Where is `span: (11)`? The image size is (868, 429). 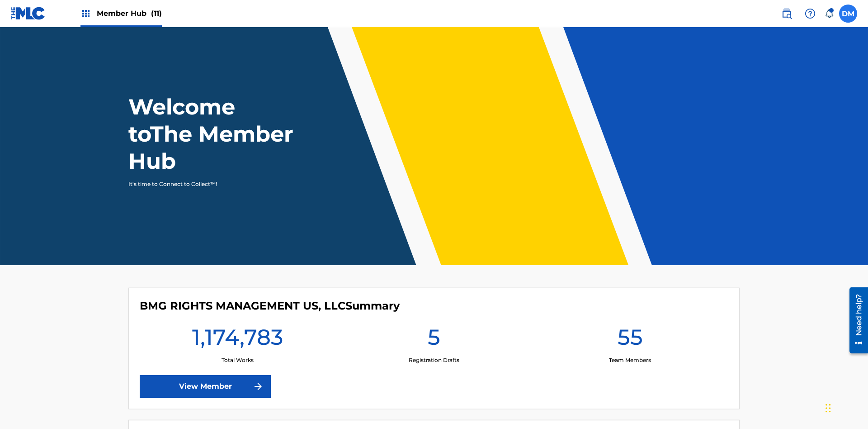
span: (11) is located at coordinates (156, 13).